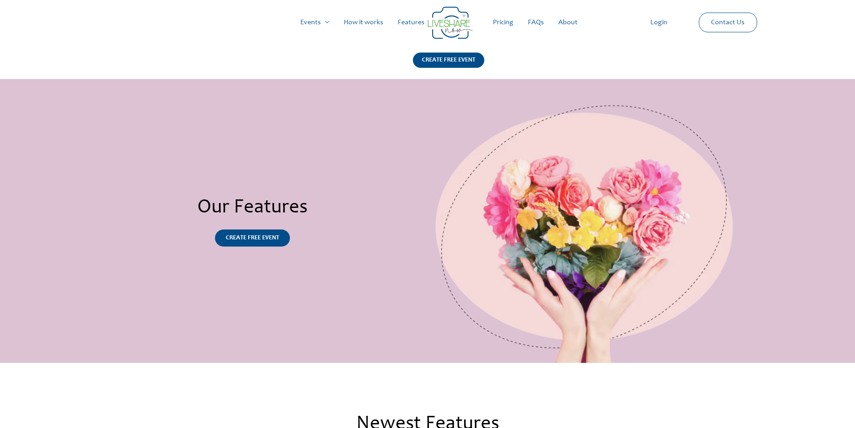  What do you see at coordinates (364, 22) in the screenshot?
I see `a: How it works` at bounding box center [364, 22].